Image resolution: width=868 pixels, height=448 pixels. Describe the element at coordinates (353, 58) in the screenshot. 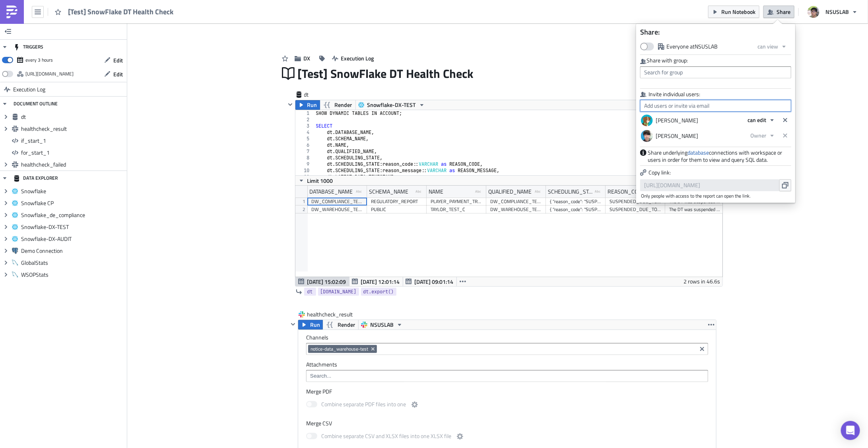

I see `button: Execution Log` at that location.